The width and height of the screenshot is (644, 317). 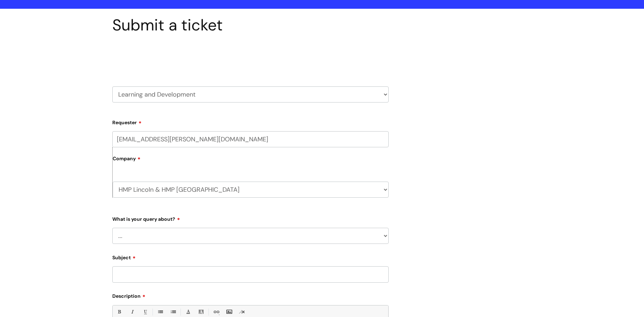 What do you see at coordinates (251, 257) in the screenshot?
I see `label: Subject` at bounding box center [251, 257].